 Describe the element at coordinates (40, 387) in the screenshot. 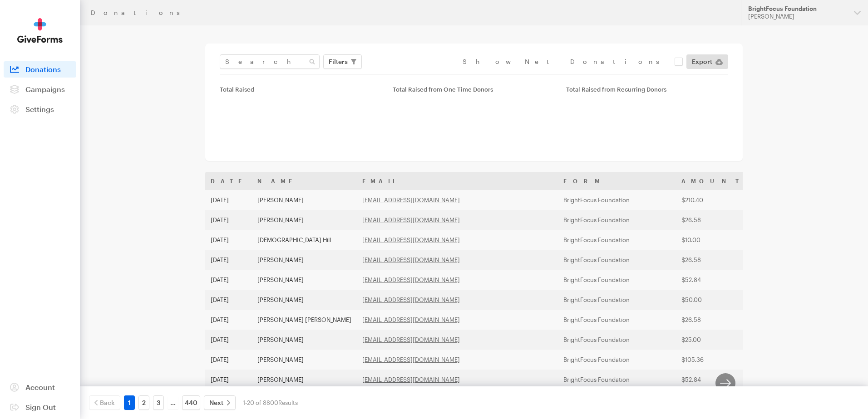

I see `a: Account` at that location.